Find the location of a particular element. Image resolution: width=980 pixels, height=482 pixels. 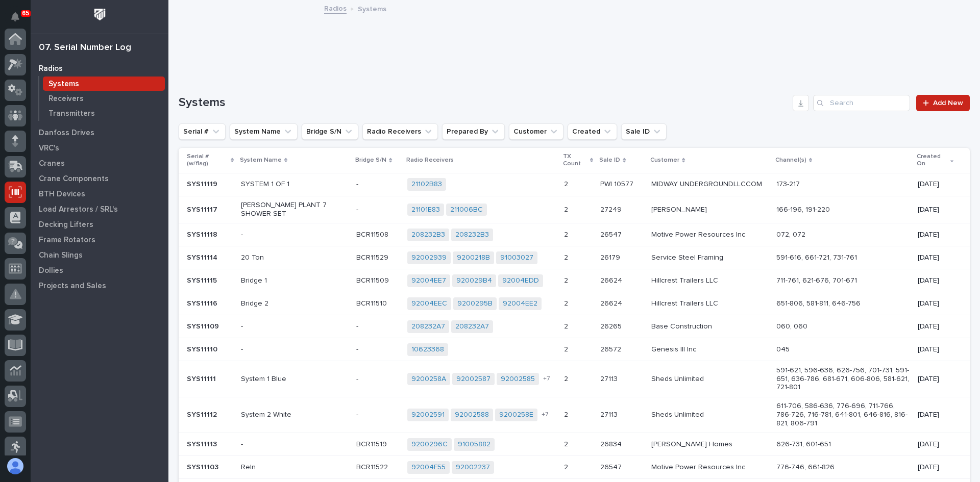

p: Hillcrest Trailers LLC is located at coordinates (709, 303).